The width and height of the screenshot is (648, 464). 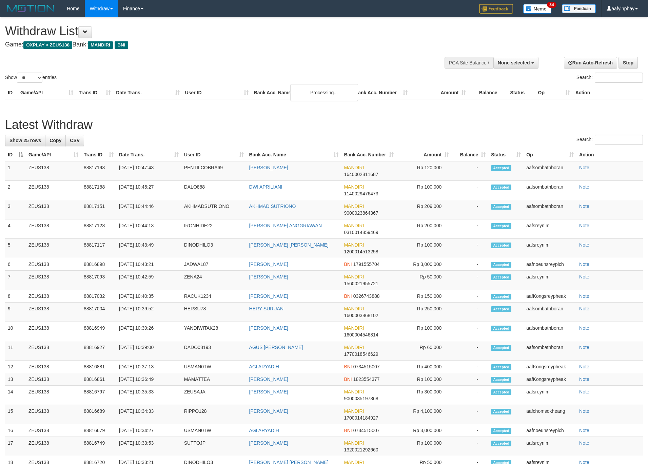 What do you see at coordinates (99, 332) in the screenshot?
I see `td: 88816949` at bounding box center [99, 332].